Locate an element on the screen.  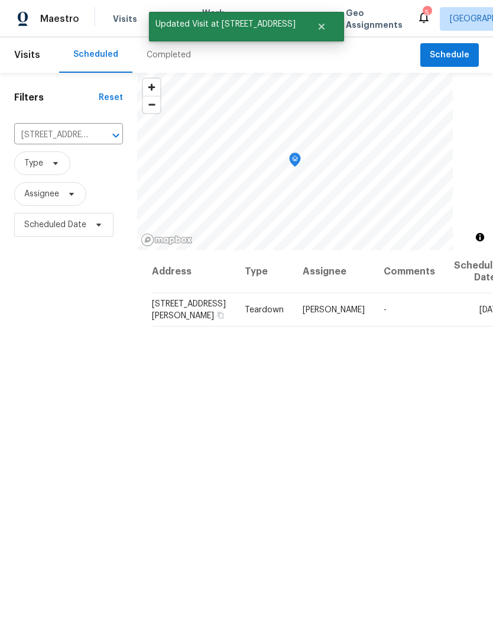
th: Address is located at coordinates (193, 272).